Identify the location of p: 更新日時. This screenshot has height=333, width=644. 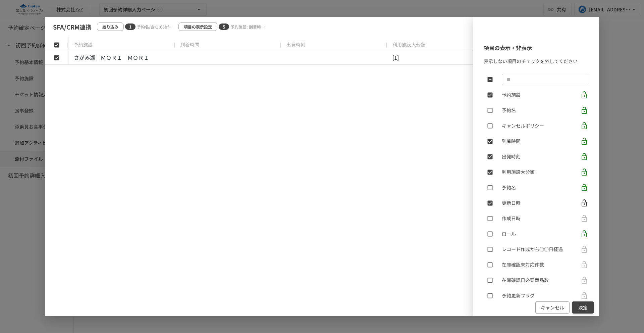
(511, 202).